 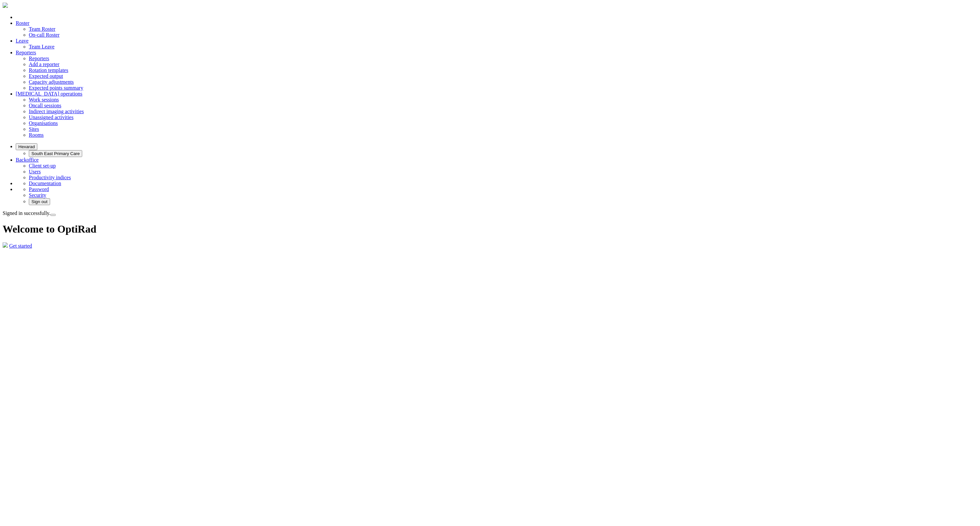 What do you see at coordinates (490, 214) in the screenshot?
I see `div: Signed in successfully.` at bounding box center [490, 214].